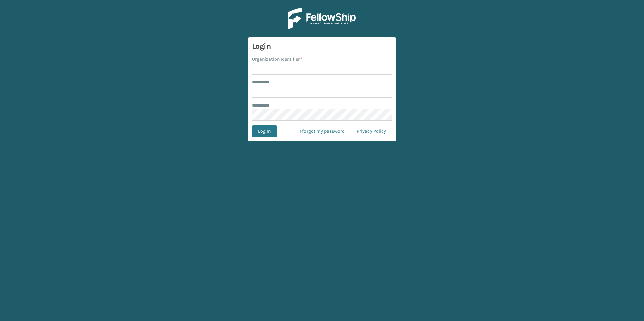  What do you see at coordinates (371, 131) in the screenshot?
I see `a: Privacy Policy` at bounding box center [371, 131].